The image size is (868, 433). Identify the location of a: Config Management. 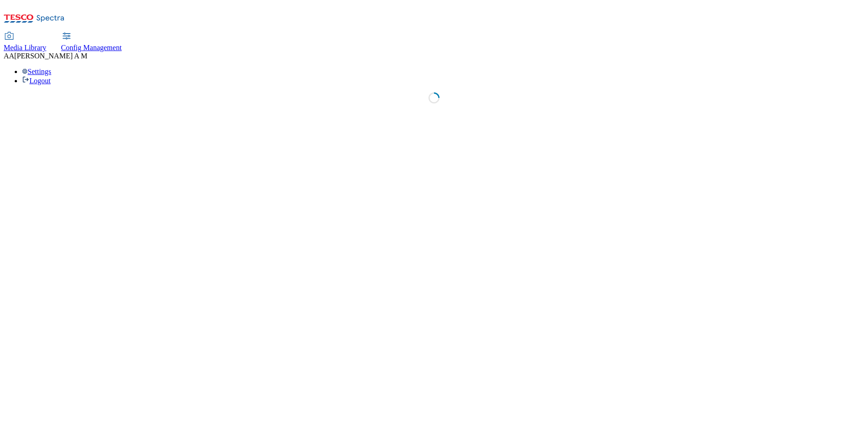
(91, 42).